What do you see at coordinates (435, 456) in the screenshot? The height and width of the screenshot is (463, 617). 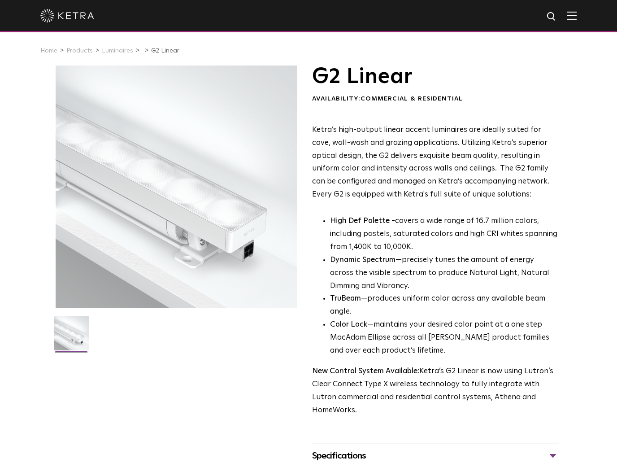 I see `div: Specifications` at bounding box center [435, 456].